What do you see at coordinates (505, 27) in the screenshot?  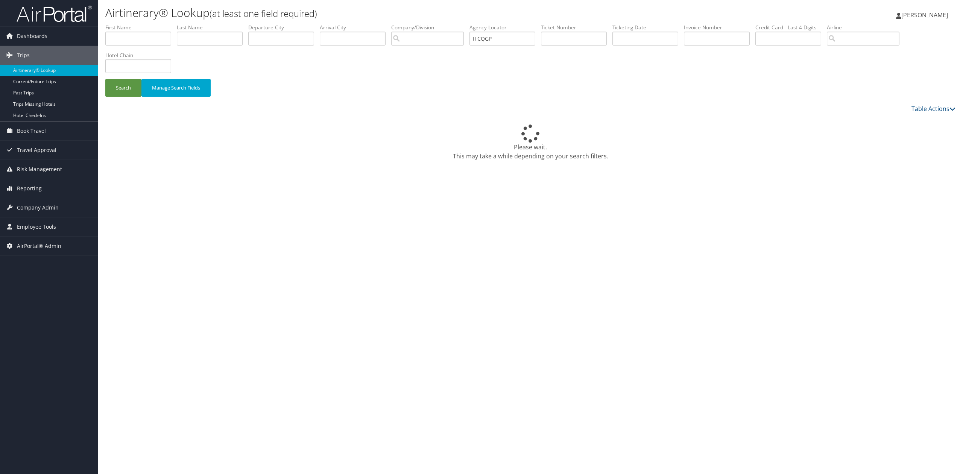 I see `label: Agency Locator` at bounding box center [505, 27].